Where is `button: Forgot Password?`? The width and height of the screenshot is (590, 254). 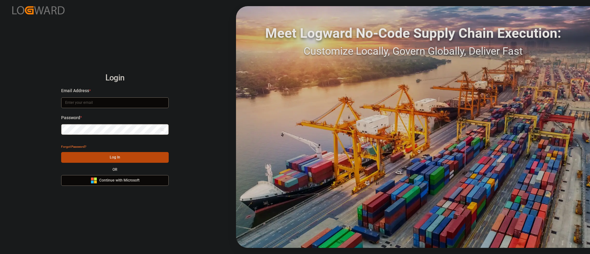
button: Forgot Password? is located at coordinates (74, 147).